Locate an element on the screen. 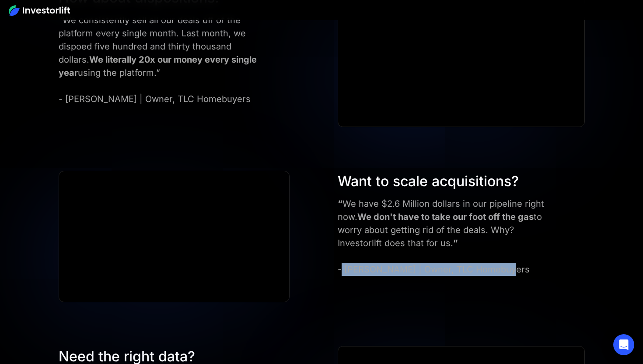 This screenshot has width=643, height=364. div: We have $2.6 Million dollars in our pipeline right now. to worry about getting rid of the deals. ... is located at coordinates (449, 237).